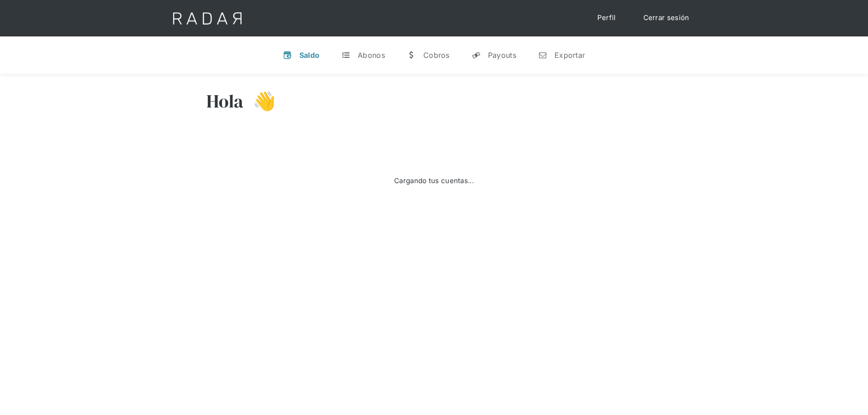 The height and width of the screenshot is (415, 868). What do you see at coordinates (476, 55) in the screenshot?
I see `div: y` at bounding box center [476, 55].